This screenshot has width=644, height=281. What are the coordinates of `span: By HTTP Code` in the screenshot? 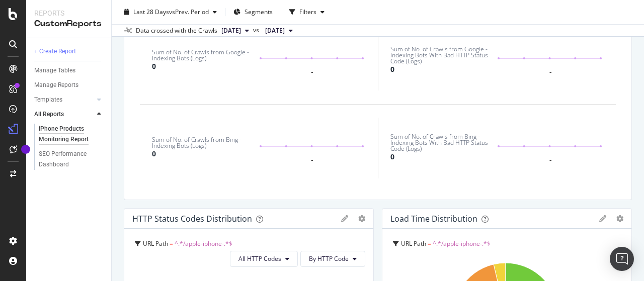 It's located at (329, 258).